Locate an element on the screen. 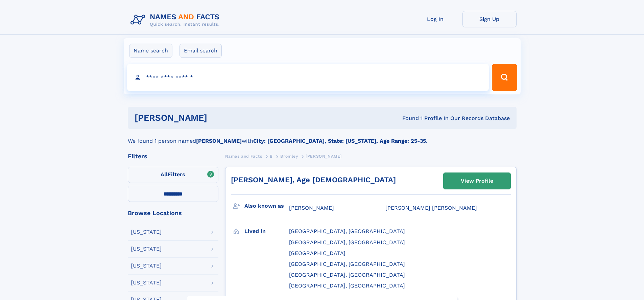  a: Sign Up is located at coordinates (489, 19).